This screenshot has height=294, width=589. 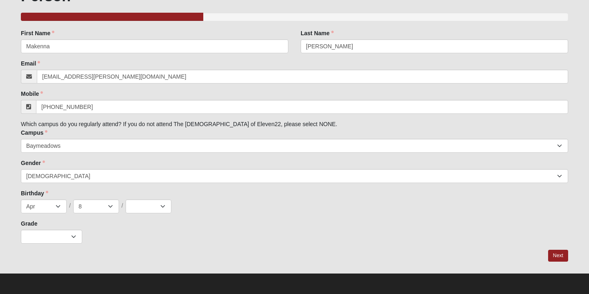 I want to click on a: Next, so click(x=558, y=255).